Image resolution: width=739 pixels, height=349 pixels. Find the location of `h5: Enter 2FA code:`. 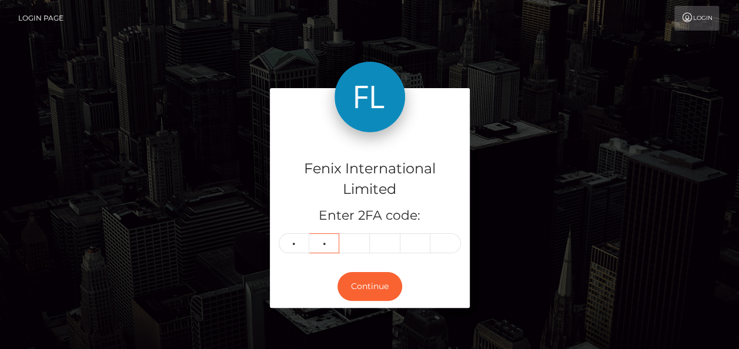

h5: Enter 2FA code: is located at coordinates (370, 216).